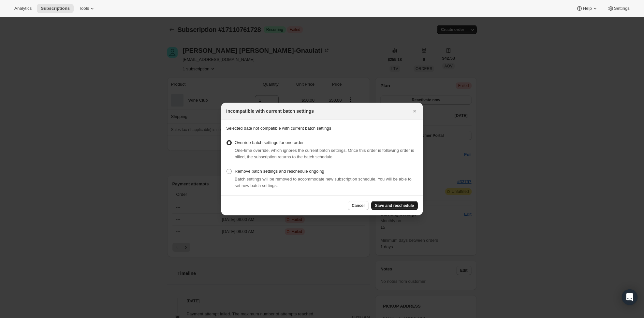  I want to click on span: Remove batch settings and reschedule ongoing, so click(279, 171).